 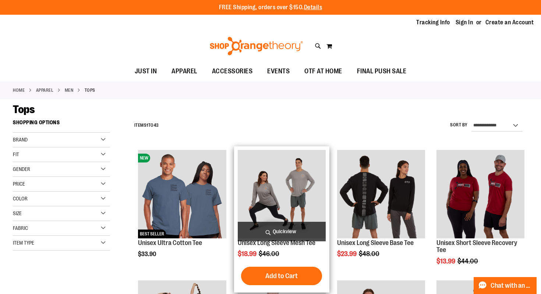 What do you see at coordinates (313, 7) in the screenshot?
I see `a: Details` at bounding box center [313, 7].